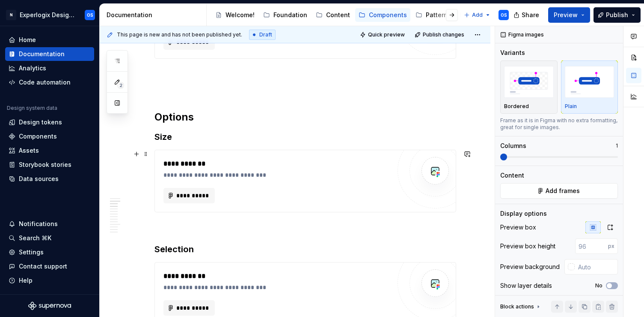 The image size is (644, 317). Describe the element at coordinates (305, 137) in the screenshot. I see `h3: Size` at that location.